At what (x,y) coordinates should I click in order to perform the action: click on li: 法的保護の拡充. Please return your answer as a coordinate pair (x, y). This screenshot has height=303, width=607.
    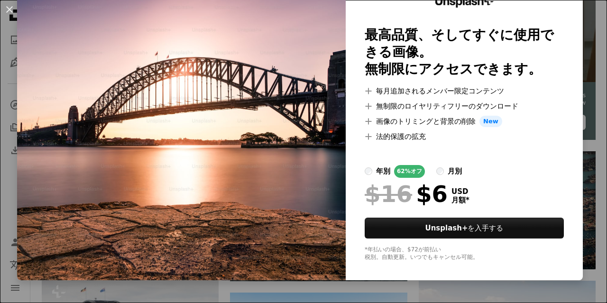
    Looking at the image, I should click on (464, 137).